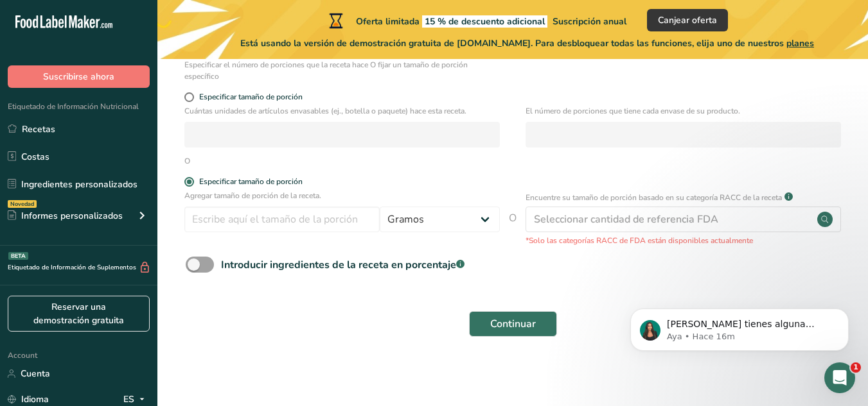  What do you see at coordinates (78, 77) in the screenshot?
I see `span: Suscribirse ahora` at bounding box center [78, 77].